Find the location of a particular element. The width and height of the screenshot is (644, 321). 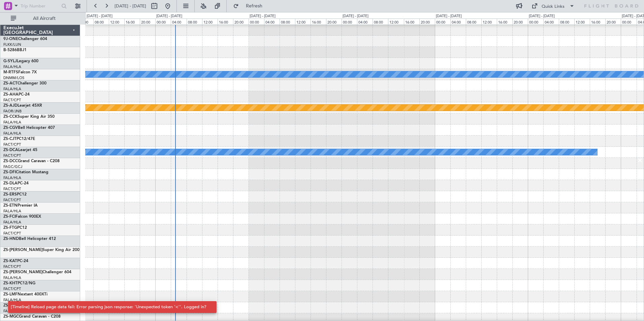

span: All Aircraft is located at coordinates (44, 19).